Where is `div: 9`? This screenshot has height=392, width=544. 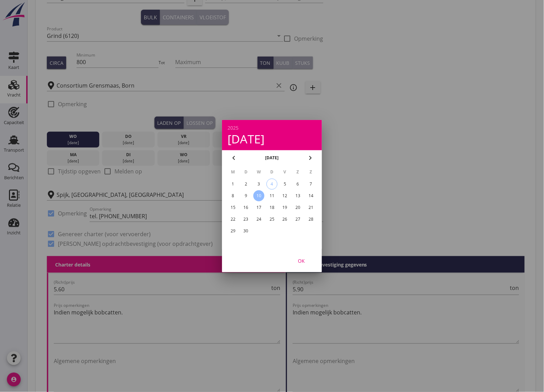 div: 9 is located at coordinates (246, 196).